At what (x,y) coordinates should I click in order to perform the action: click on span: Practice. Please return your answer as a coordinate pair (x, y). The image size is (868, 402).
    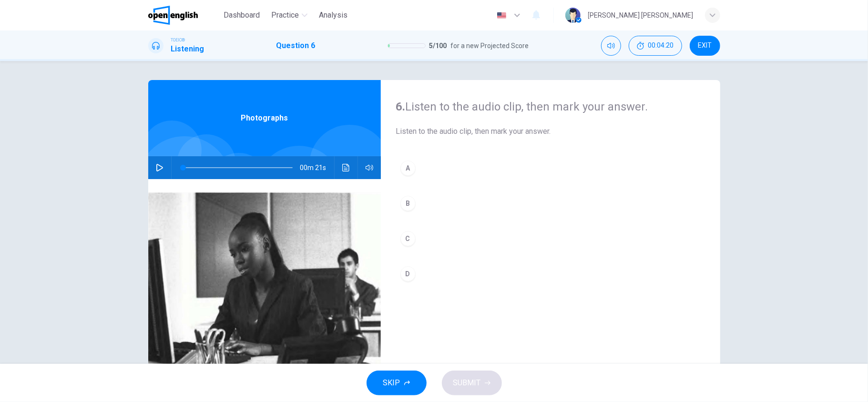
    Looking at the image, I should click on (285, 15).